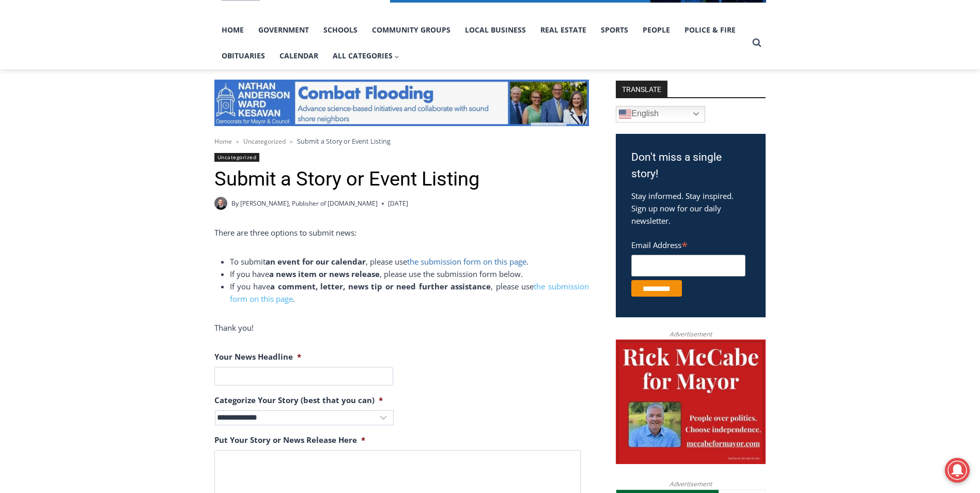 Image resolution: width=980 pixels, height=493 pixels. What do you see at coordinates (402, 141) in the screenshot?
I see `nav: Breadcrumbs` at bounding box center [402, 141].